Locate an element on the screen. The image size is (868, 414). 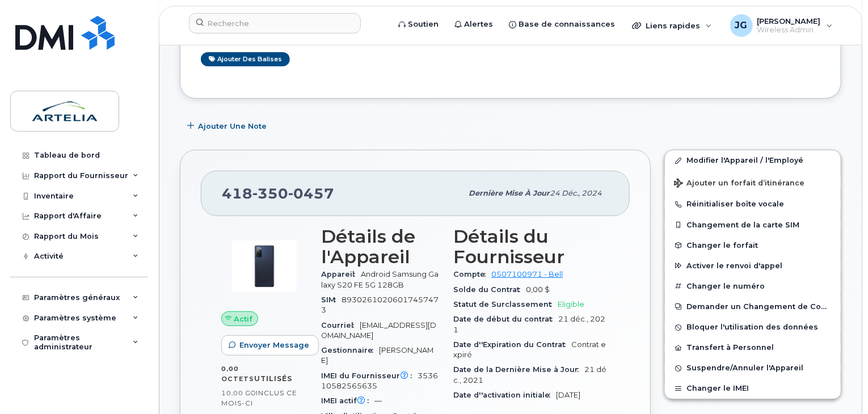
button: Réinitialiser boîte vocale is located at coordinates (753, 204).